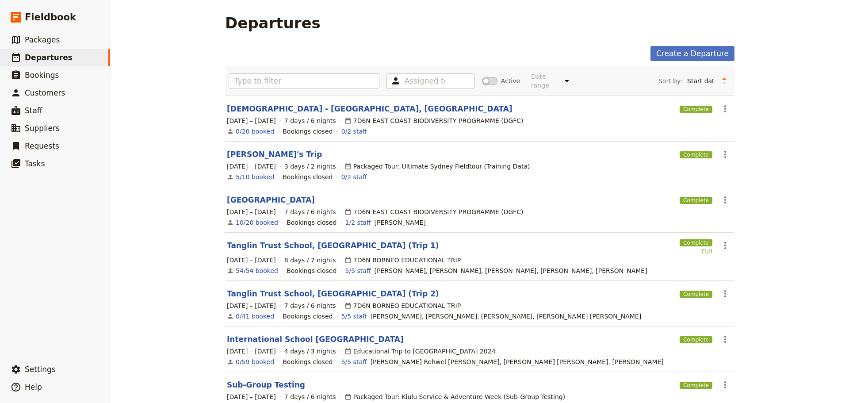  Describe the element at coordinates (670, 81) in the screenshot. I see `span: Sort by:` at that location.